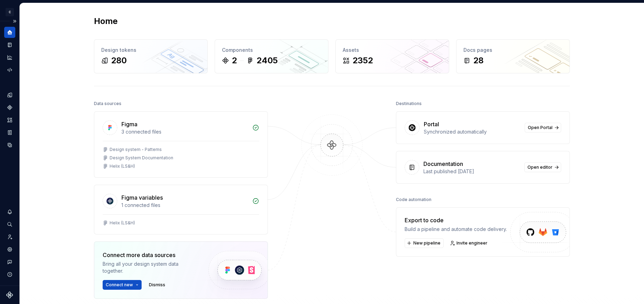 The height and width of the screenshot is (304, 644). What do you see at coordinates (424, 243) in the screenshot?
I see `button: New pipeline` at bounding box center [424, 243].